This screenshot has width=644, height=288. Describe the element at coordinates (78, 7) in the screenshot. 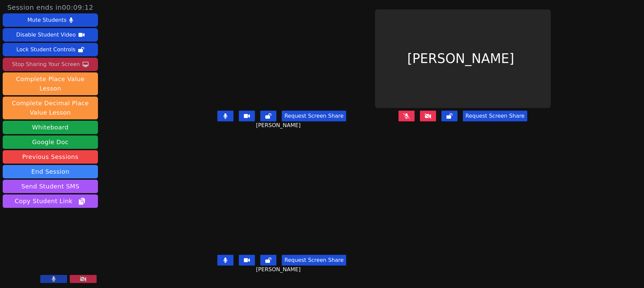

I see `time: 00:09:12` at that location.